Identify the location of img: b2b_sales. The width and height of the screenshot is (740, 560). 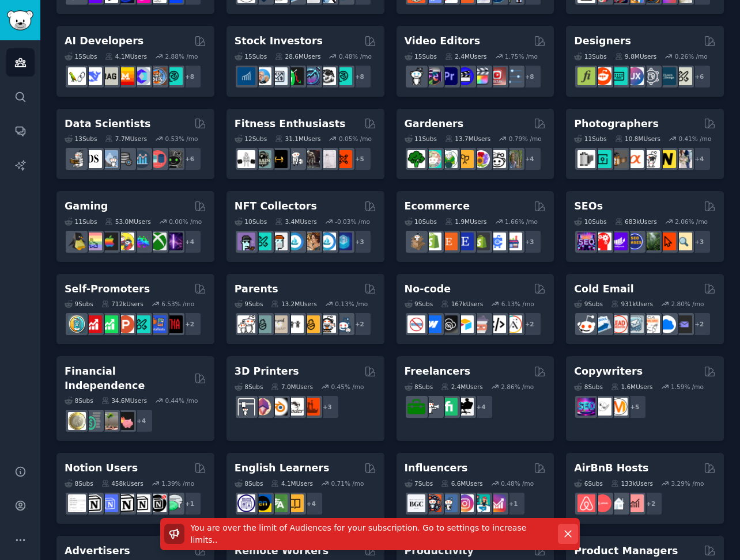
(651, 324).